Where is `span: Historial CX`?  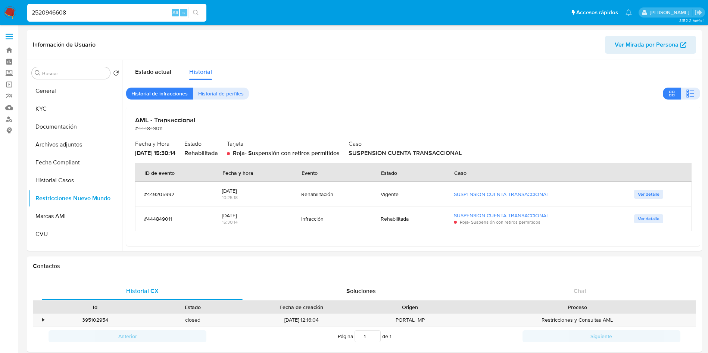
span: Historial CX is located at coordinates (142, 291).